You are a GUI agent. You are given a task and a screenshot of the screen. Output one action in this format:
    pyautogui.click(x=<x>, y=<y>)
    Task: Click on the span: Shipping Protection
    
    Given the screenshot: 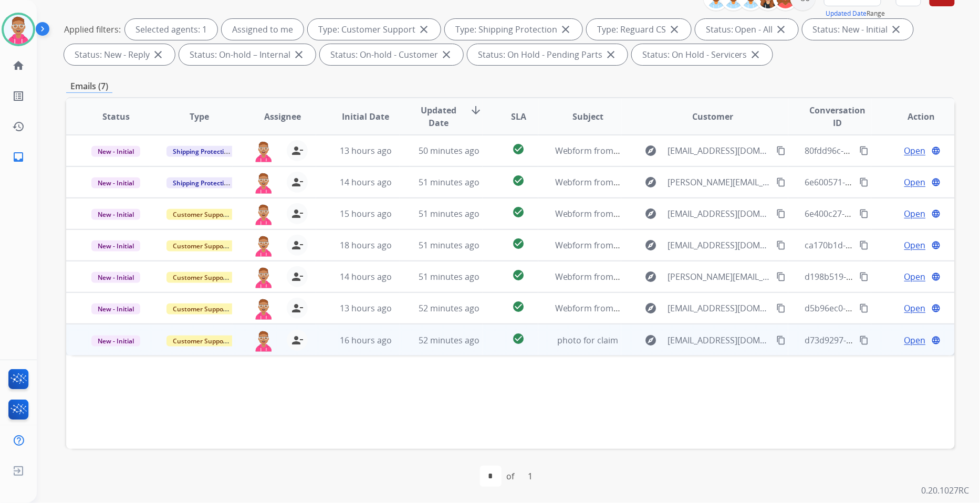 What is the action you would take?
    pyautogui.click(x=202, y=152)
    